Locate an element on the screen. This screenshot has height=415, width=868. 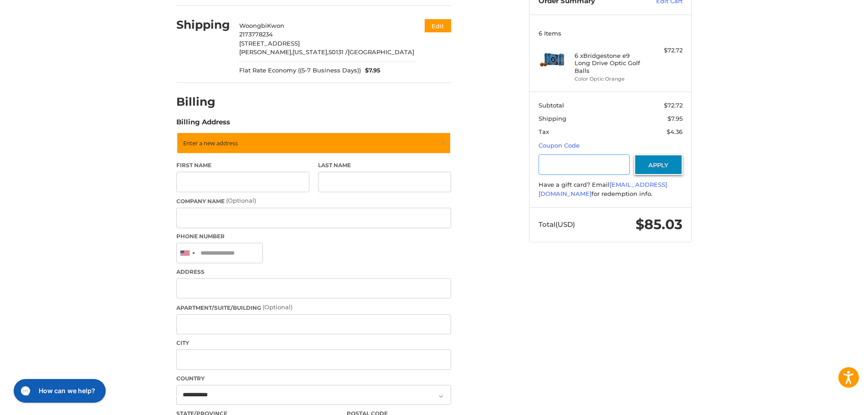
label: Apartment/Suite/Building is located at coordinates (313, 308).